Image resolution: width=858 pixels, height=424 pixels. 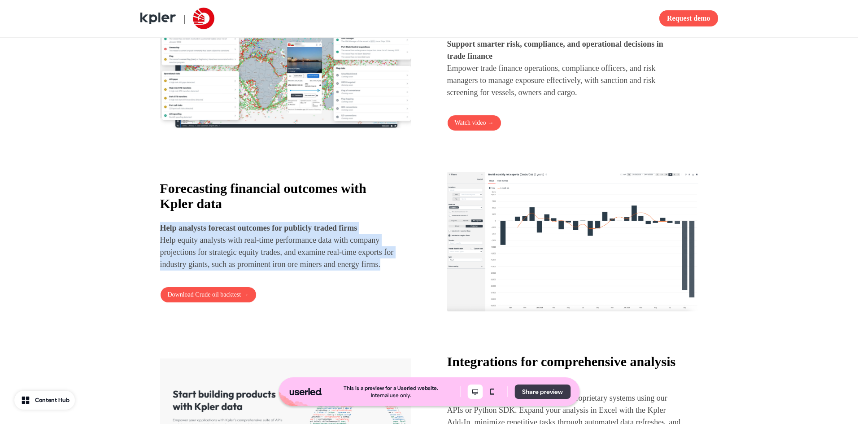 I want to click on strong: Support smarter risk, compliance, and operational decisions in trade finance, so click(x=555, y=50).